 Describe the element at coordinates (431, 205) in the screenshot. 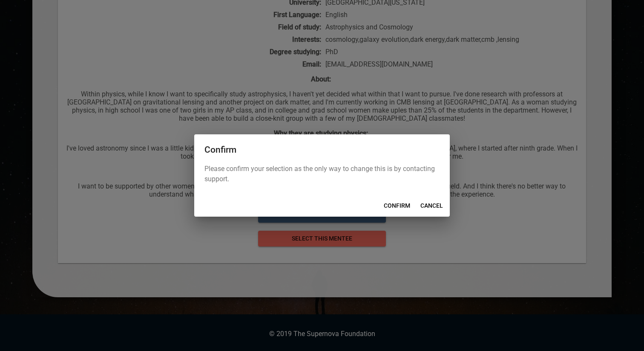

I see `button: CANCEL` at that location.